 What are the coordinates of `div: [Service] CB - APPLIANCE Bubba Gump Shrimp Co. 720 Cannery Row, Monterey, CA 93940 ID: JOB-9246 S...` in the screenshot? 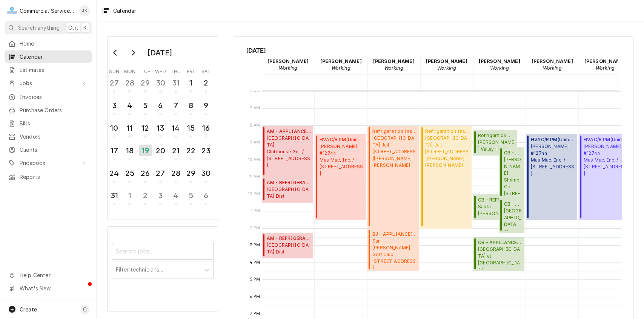 It's located at (512, 173).